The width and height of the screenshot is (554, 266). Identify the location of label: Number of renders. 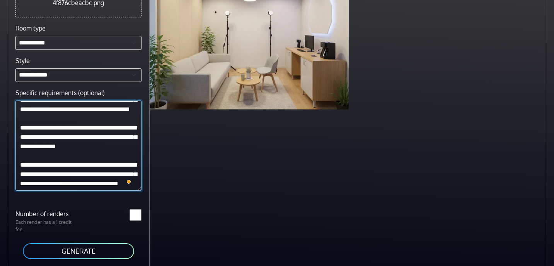
(44, 214).